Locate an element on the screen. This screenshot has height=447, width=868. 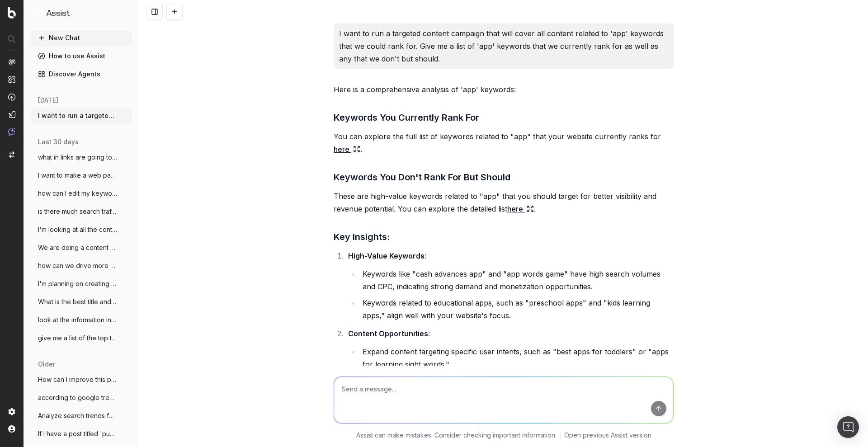
li: Keywords related to educational apps, such as "preschool apps" and "kids learning apps," align we... is located at coordinates (517, 309).